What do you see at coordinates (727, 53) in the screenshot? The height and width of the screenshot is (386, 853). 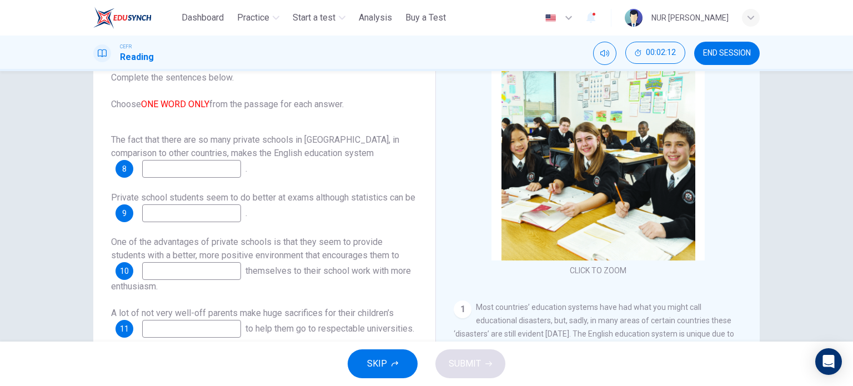 I see `span: END SESSION` at bounding box center [727, 53].